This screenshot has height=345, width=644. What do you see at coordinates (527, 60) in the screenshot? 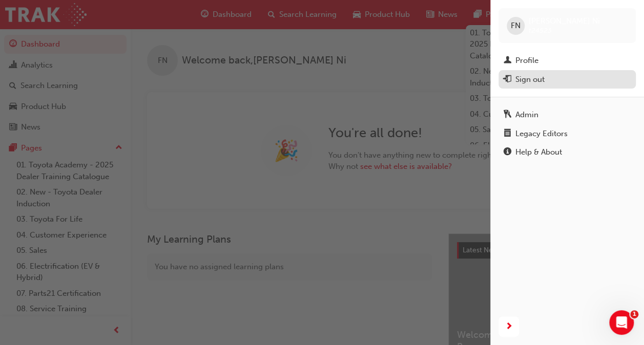
I see `div: Profile` at bounding box center [527, 60].